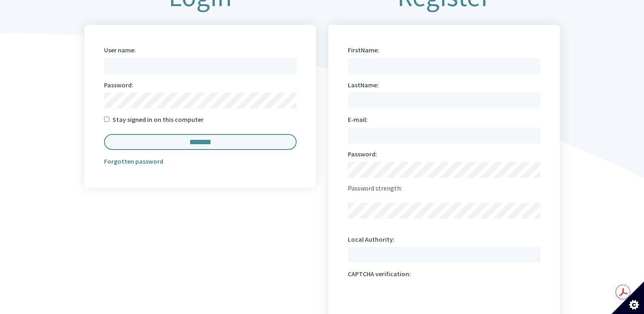  What do you see at coordinates (357, 120) in the screenshot?
I see `label: E-mail:` at bounding box center [357, 120].